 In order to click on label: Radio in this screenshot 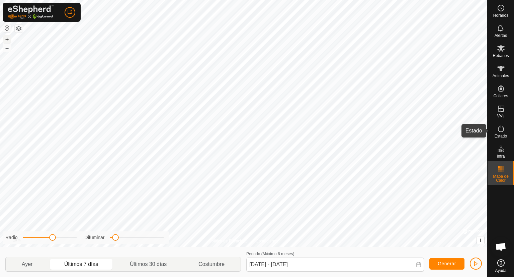, I will do `click(11, 237)`.